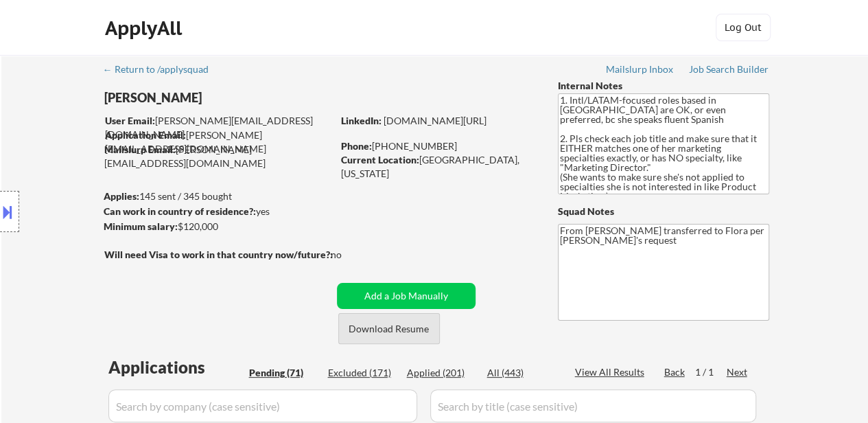  What do you see at coordinates (389, 329) in the screenshot?
I see `button: Download Resume` at bounding box center [389, 329].